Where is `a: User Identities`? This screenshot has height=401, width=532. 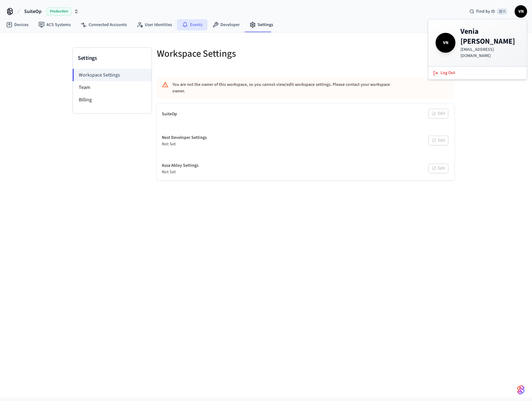 a: User Identities is located at coordinates (154, 25).